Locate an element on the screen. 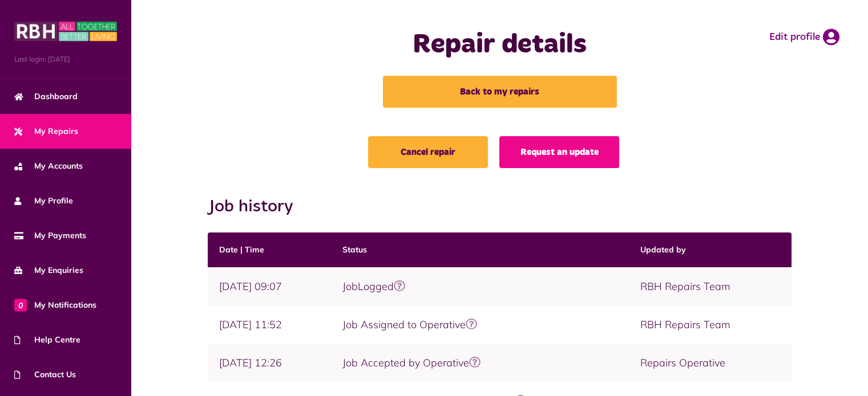  td: Job Assigned to Operative is located at coordinates (480, 324).